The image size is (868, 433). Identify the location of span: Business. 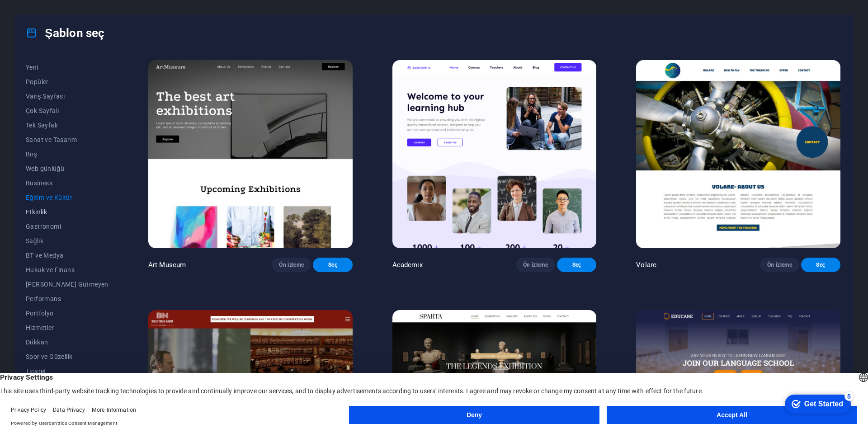
(67, 183).